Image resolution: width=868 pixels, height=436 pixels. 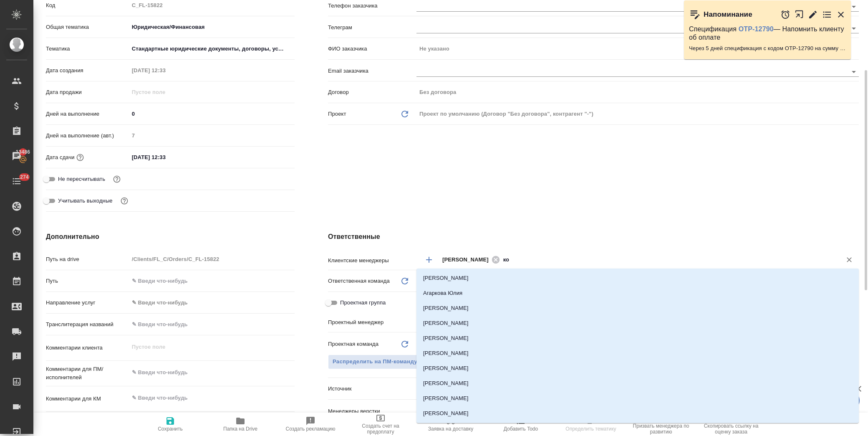 I want to click on span: Определить тематику, so click(x=590, y=429).